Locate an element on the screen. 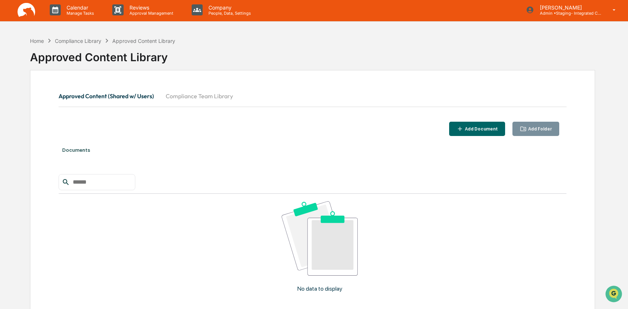  p: Approval Management is located at coordinates (150, 13).